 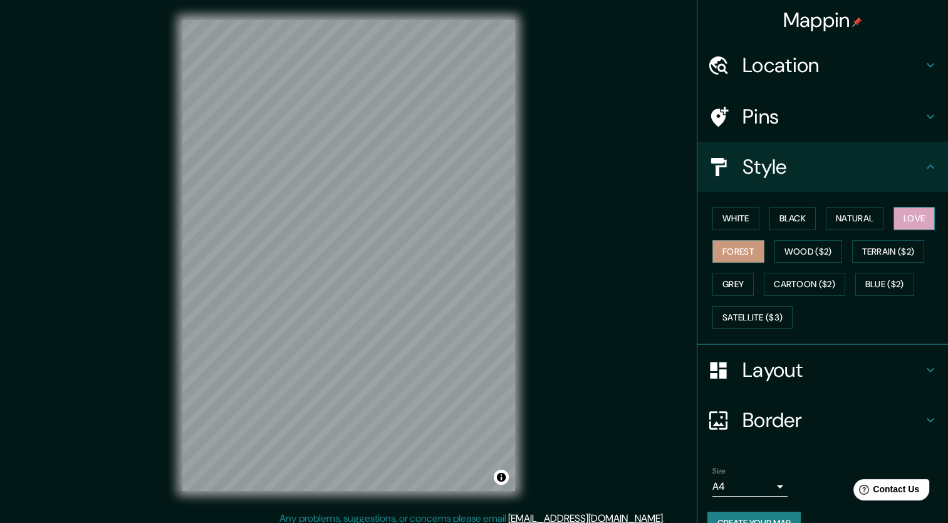 What do you see at coordinates (738, 251) in the screenshot?
I see `button: Forest` at bounding box center [738, 251].